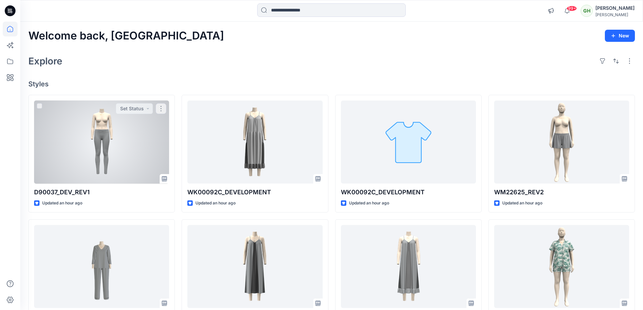 This screenshot has width=643, height=310. I want to click on p: WM22625_REV2, so click(562, 192).